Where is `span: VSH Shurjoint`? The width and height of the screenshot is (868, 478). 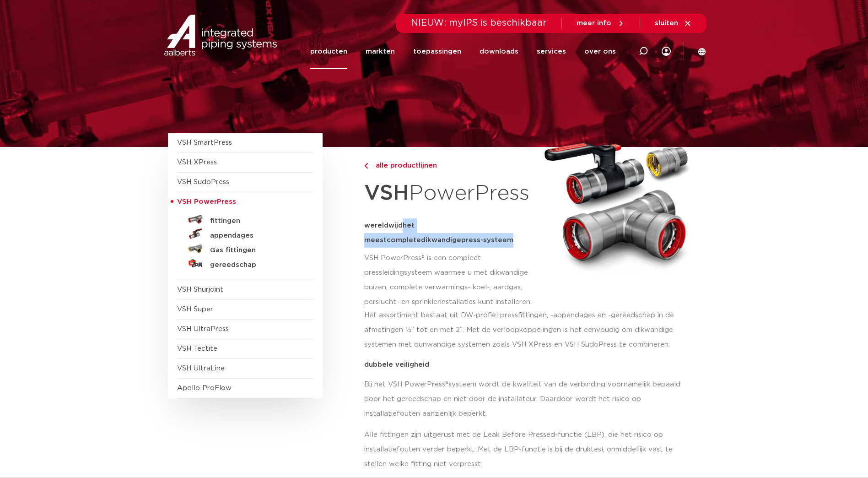
span: VSH Shurjoint is located at coordinates (200, 289).